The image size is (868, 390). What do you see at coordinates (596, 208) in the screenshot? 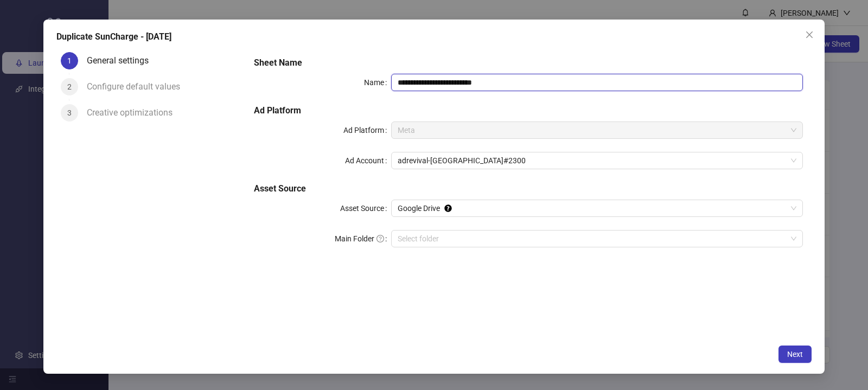
I see `span: Google Drive` at bounding box center [596, 208].